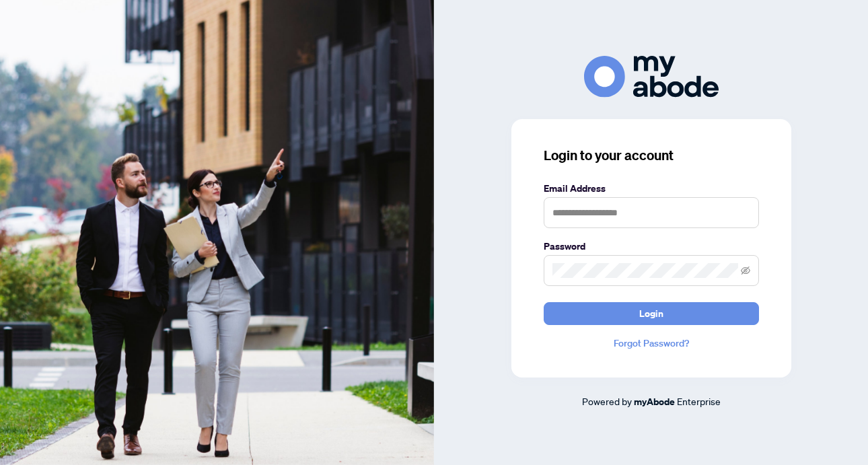 The image size is (868, 465). Describe the element at coordinates (698, 401) in the screenshot. I see `span: Enterprise` at that location.